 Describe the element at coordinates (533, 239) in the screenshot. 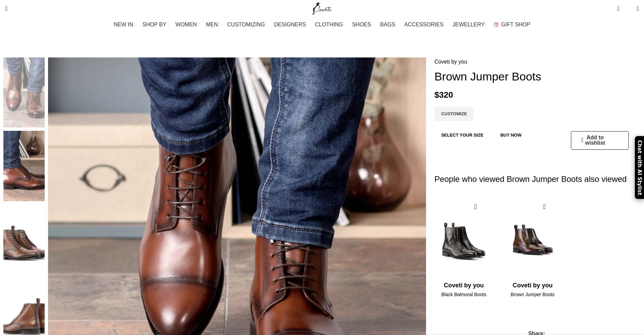

I see `img: cf4c8152-45bb-4a80-811d-68c9c87df5e7-B-scaled.jpg` at that location.